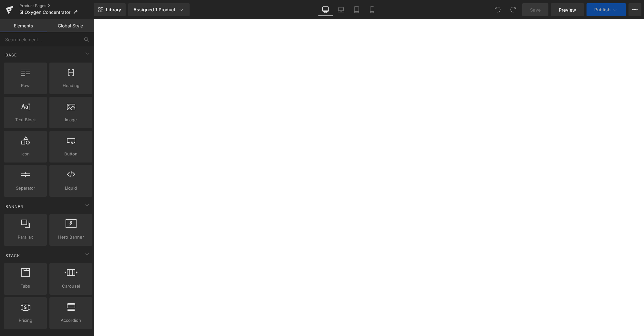 This screenshot has height=336, width=644. What do you see at coordinates (25, 120) in the screenshot?
I see `span: Text Block` at bounding box center [25, 120].